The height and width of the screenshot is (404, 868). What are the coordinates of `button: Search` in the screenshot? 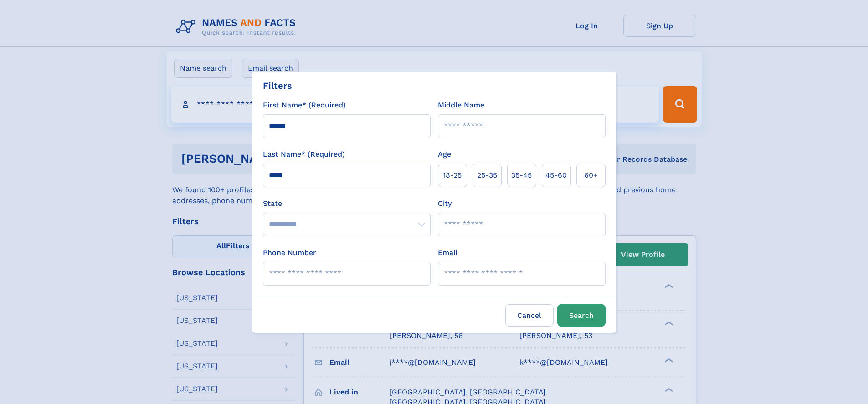 It's located at (582, 315).